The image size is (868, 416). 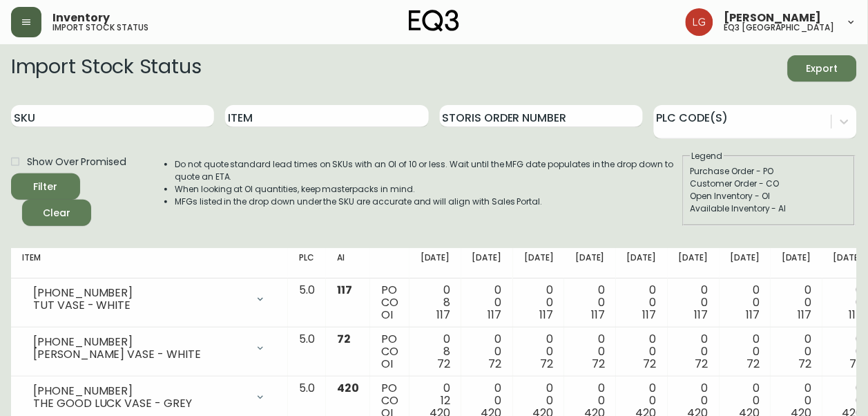 What do you see at coordinates (823, 68) in the screenshot?
I see `button: Export` at bounding box center [823, 68].